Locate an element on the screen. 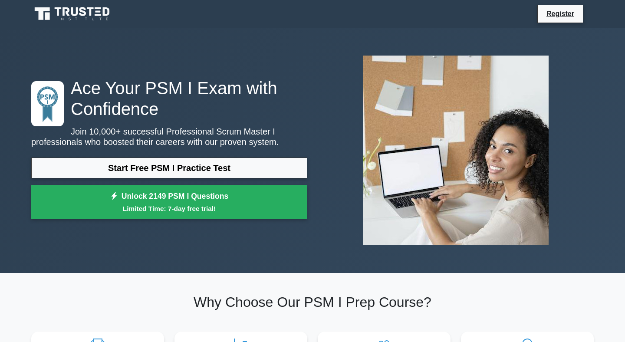  small: Limited Time: 7-day free trial! is located at coordinates (169, 208).